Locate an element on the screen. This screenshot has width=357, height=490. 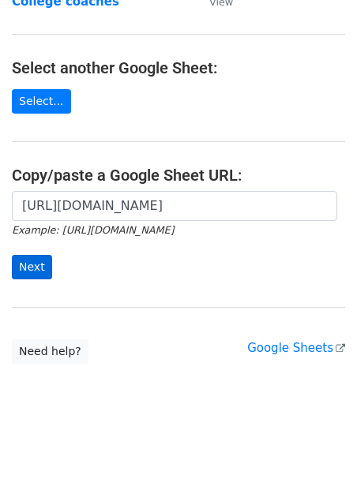
a: Google Sheets is located at coordinates (296, 348).